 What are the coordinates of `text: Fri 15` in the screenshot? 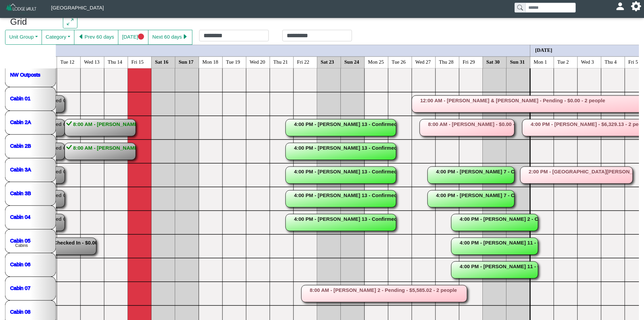 It's located at (138, 62).